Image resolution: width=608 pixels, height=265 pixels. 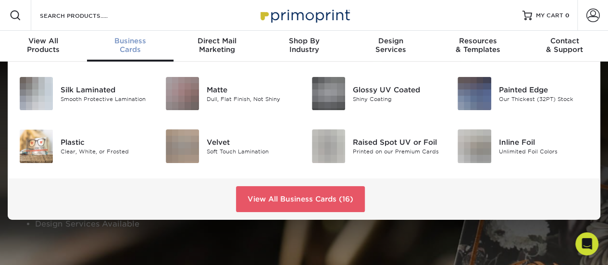 What do you see at coordinates (567, 15) in the screenshot?
I see `span: 0` at bounding box center [567, 15].